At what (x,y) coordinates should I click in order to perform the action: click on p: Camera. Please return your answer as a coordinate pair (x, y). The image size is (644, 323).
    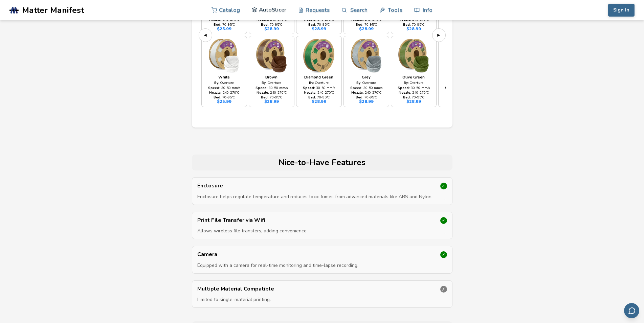
    Looking at the image, I should click on (322, 254).